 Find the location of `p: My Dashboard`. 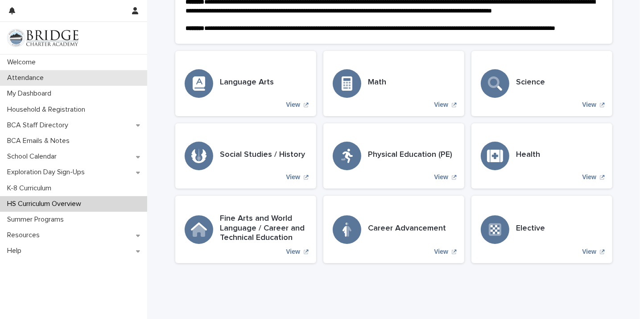

p: My Dashboard is located at coordinates (31, 93).